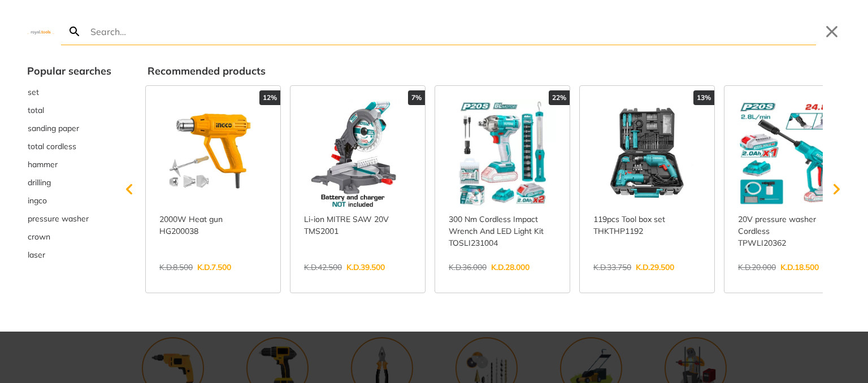 Image resolution: width=868 pixels, height=383 pixels. Describe the element at coordinates (69, 164) in the screenshot. I see `div: Suggestion: hammer` at that location.